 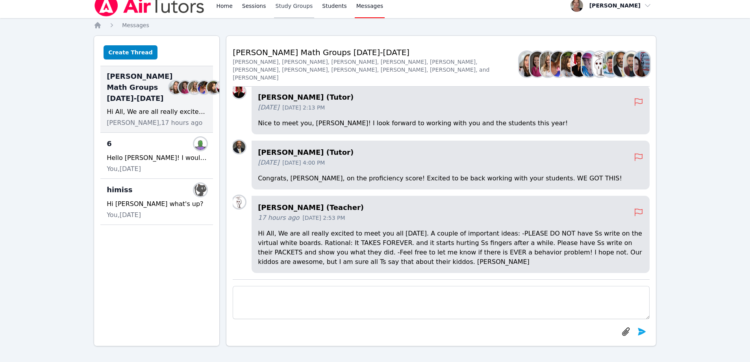 I want to click on span: 17 hours ago, so click(x=278, y=218).